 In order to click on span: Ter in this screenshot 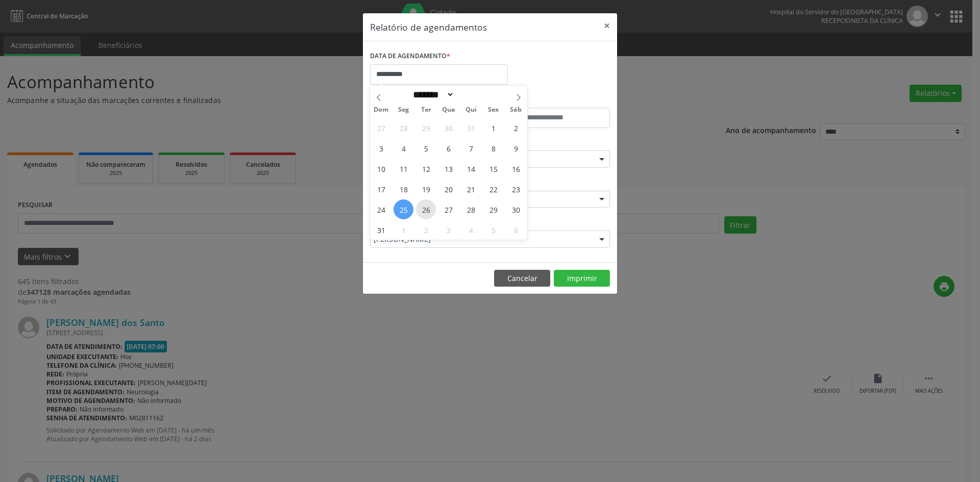, I will do `click(427, 110)`.